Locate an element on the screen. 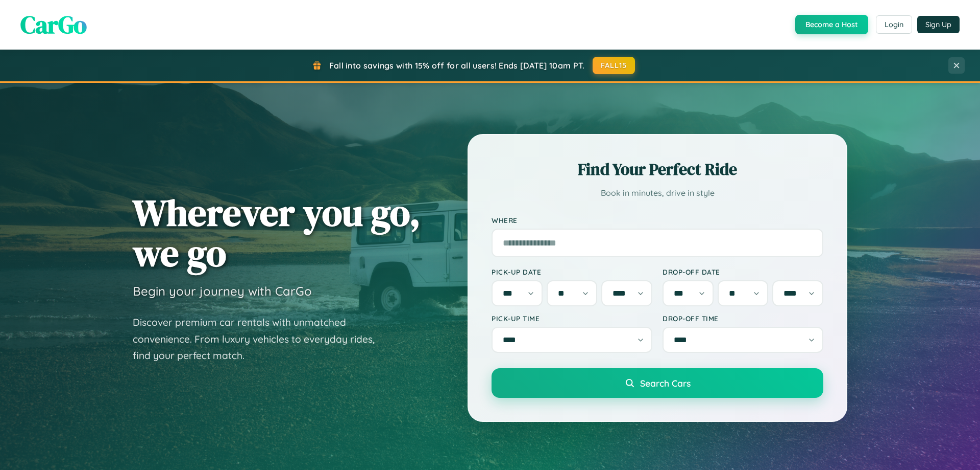 The height and width of the screenshot is (470, 980). p: Discover premium car rentals with unmatched convenience. From luxury vehicles to everyday rides, ... is located at coordinates (261, 339).